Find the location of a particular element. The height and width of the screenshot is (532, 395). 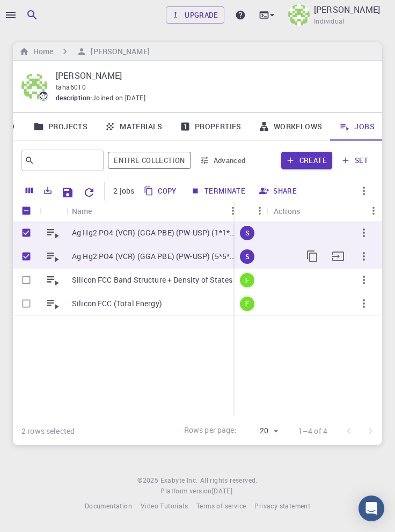

span: Platform version is located at coordinates (185, 491).